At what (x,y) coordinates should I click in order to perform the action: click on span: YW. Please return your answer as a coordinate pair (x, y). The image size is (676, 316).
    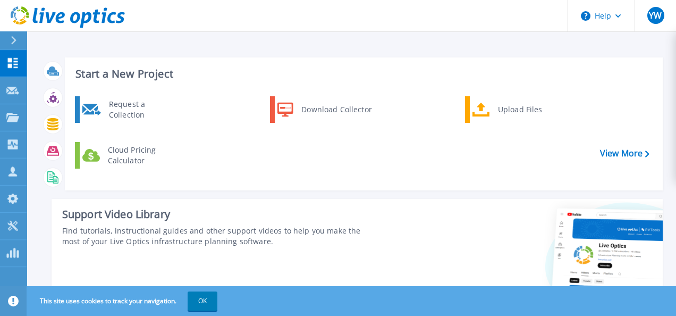
    Looking at the image, I should click on (656, 15).